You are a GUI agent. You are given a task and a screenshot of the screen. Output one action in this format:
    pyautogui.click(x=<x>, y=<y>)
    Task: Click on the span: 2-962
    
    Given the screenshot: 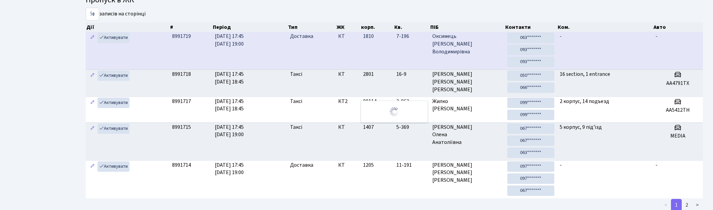 What is the action you would take?
    pyautogui.click(x=412, y=102)
    